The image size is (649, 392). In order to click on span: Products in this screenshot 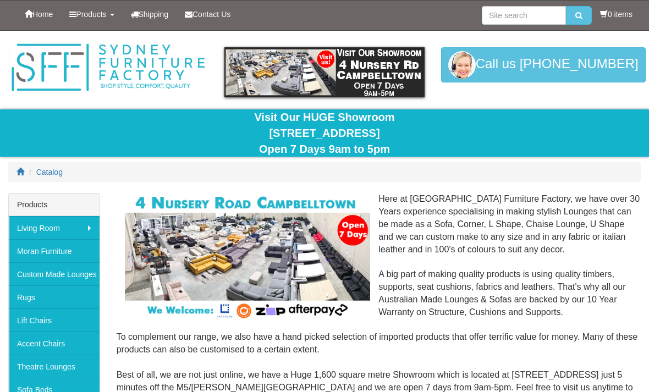, I will do `click(91, 14)`.